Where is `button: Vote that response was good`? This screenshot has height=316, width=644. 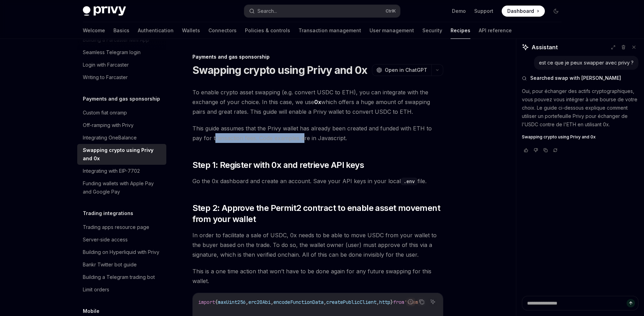 button: Vote that response was good is located at coordinates (526, 150).